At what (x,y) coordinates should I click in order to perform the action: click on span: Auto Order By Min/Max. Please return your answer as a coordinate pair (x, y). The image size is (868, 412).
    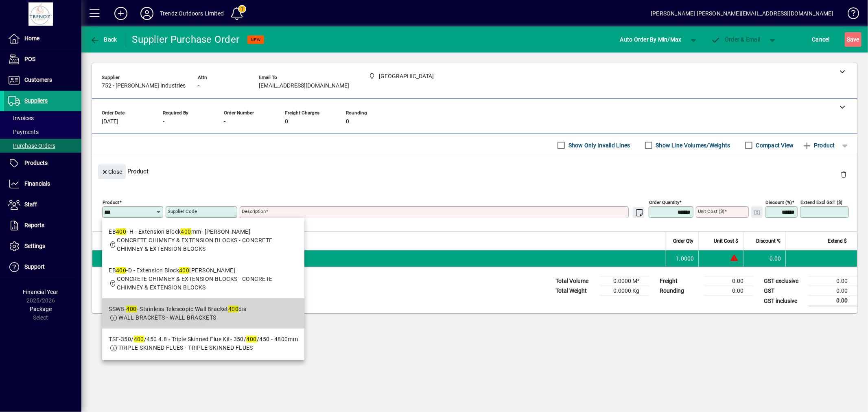
    Looking at the image, I should click on (651, 39).